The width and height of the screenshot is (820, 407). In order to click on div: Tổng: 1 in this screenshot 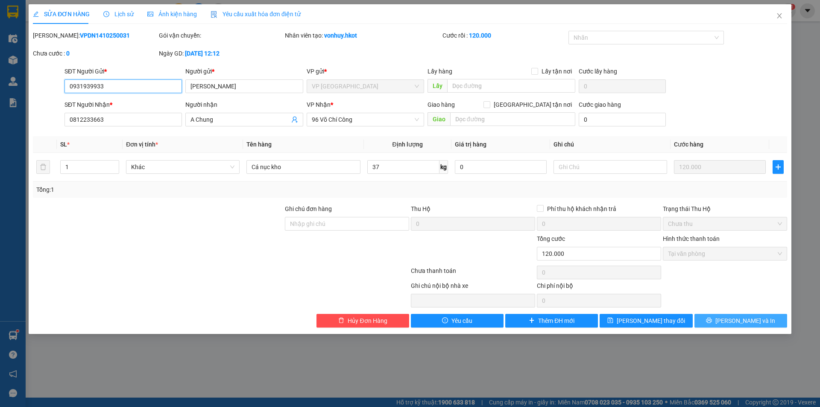, I will do `click(176, 190)`.